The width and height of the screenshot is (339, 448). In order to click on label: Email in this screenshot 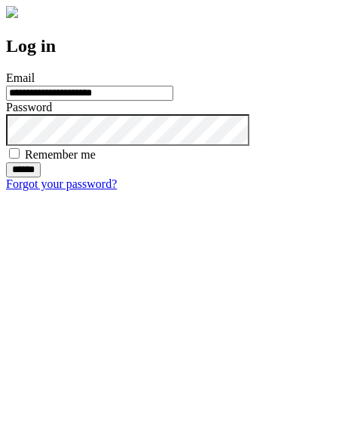, I will do `click(20, 77)`.